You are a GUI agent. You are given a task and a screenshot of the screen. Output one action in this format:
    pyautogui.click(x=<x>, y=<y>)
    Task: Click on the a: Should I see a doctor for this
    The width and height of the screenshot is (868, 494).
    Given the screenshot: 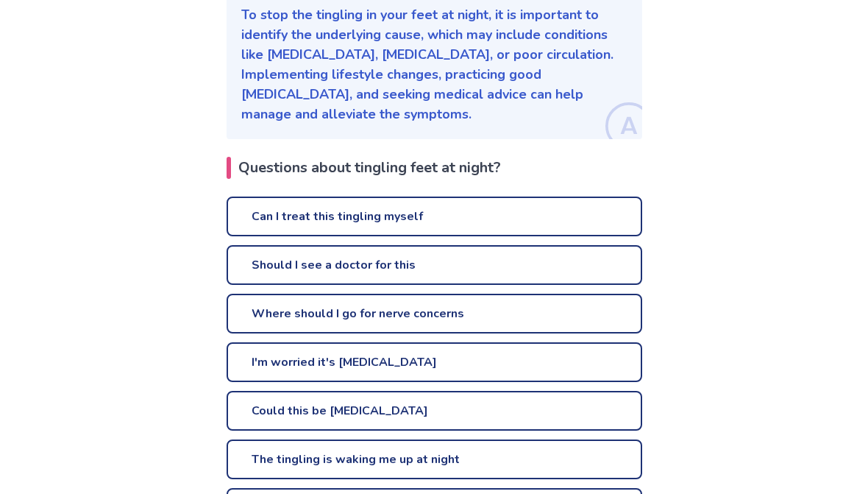 What is the action you would take?
    pyautogui.click(x=434, y=265)
    